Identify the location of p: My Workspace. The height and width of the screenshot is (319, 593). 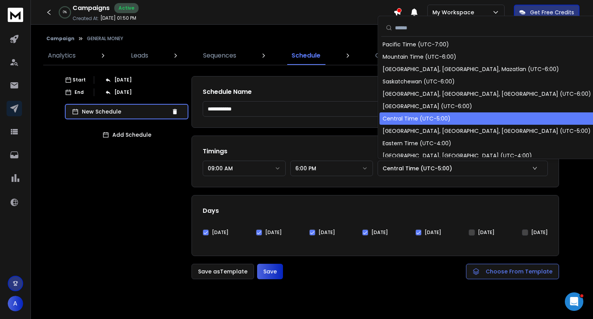
(455, 12).